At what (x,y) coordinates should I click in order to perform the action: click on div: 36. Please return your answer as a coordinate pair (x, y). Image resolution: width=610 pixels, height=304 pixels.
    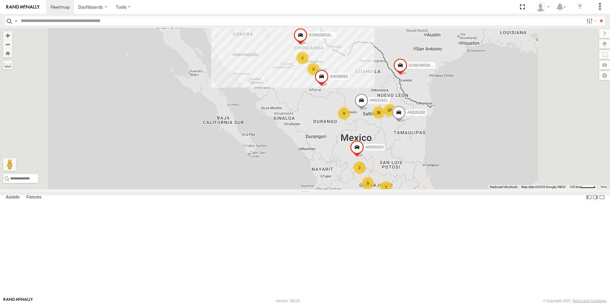
    Looking at the image, I should click on (379, 113).